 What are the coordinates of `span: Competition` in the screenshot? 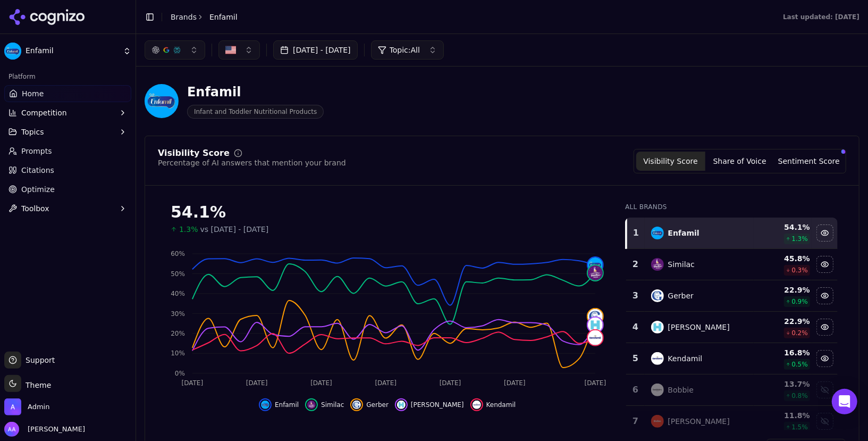 It's located at (44, 113).